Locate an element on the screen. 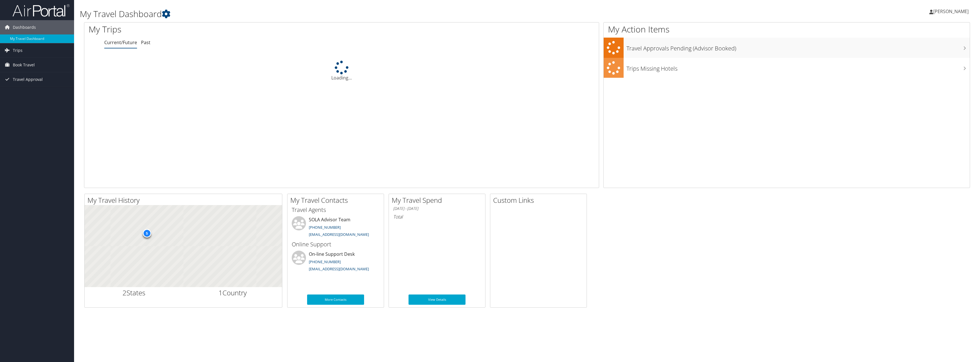 This screenshot has width=980, height=362. a: Trips Missing Hotels is located at coordinates (787, 68).